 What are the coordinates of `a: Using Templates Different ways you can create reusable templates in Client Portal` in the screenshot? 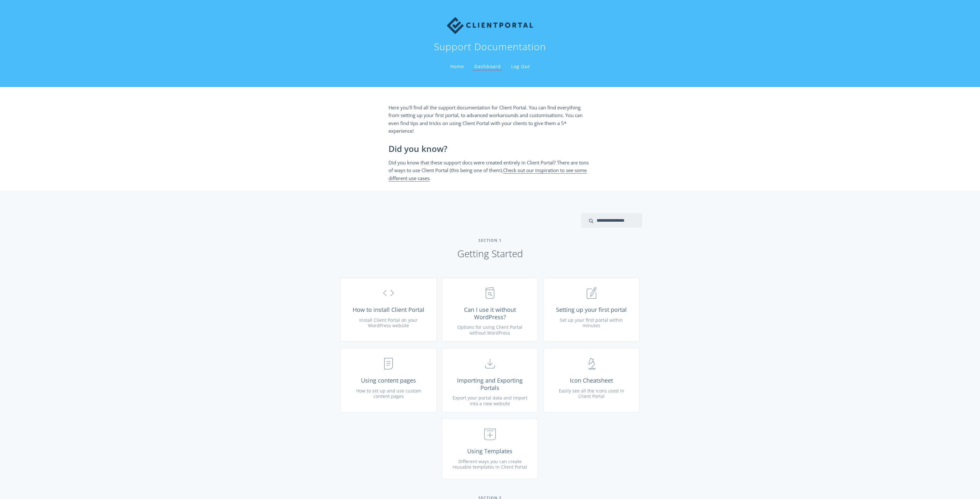 It's located at (490, 449).